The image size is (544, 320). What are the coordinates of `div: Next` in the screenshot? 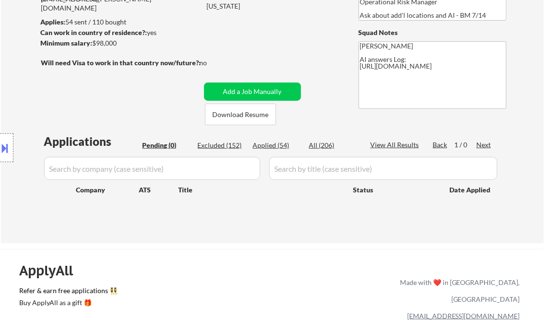 It's located at (485, 145).